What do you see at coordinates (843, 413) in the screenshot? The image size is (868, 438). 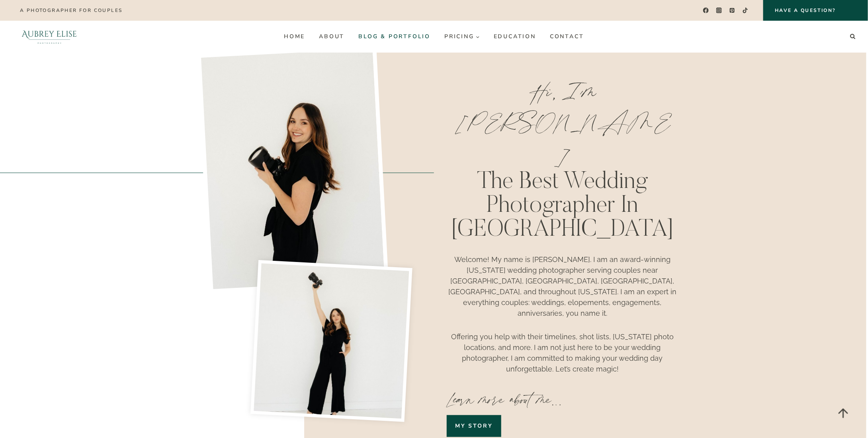 I see `a: Scroll to top` at bounding box center [843, 413].